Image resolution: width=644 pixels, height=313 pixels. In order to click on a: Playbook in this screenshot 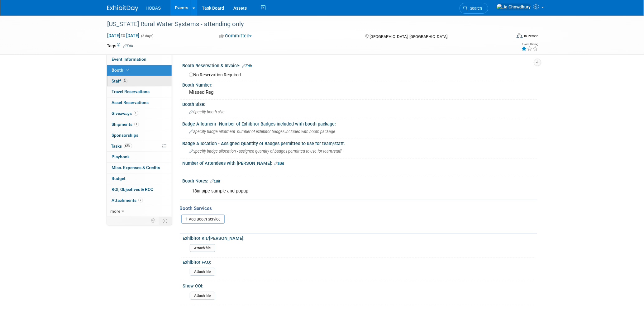, I will do `click(139, 157)`.